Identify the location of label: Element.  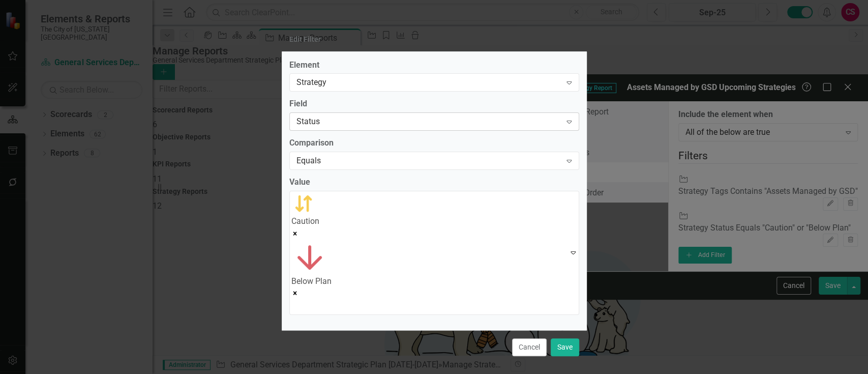
(434, 65).